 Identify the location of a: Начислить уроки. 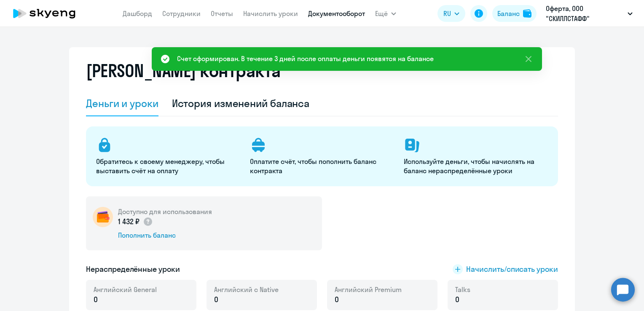
(270, 14).